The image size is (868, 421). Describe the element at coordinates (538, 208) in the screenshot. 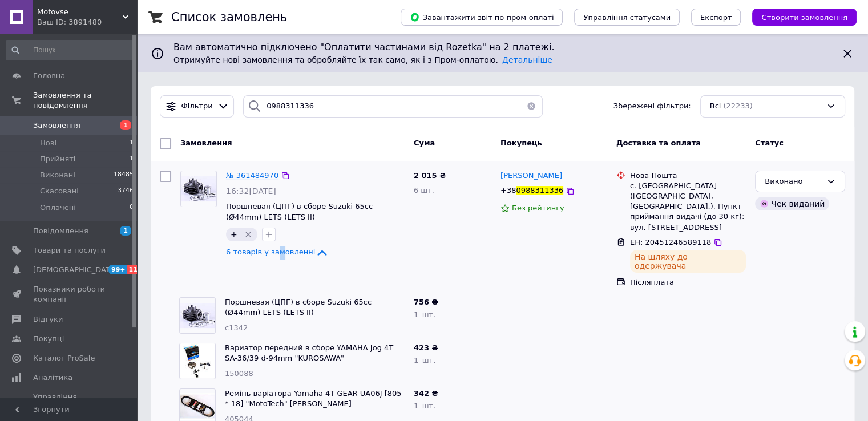

I see `span: Без рейтингу` at that location.